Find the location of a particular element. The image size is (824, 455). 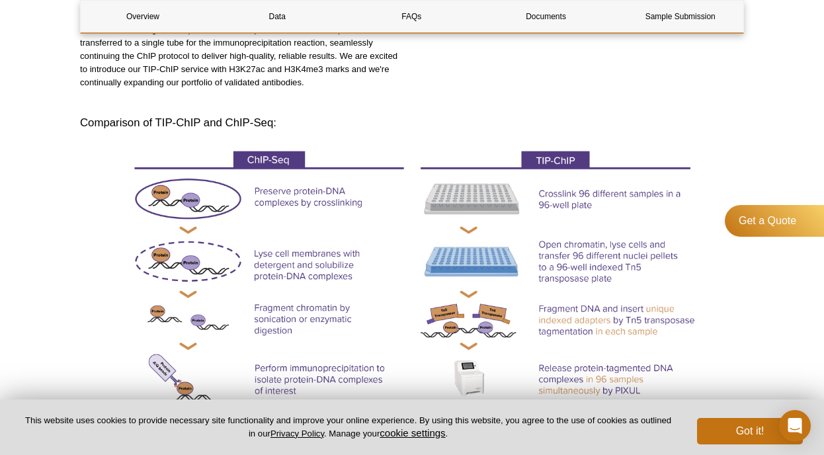

a: Get a Quote is located at coordinates (774, 221).